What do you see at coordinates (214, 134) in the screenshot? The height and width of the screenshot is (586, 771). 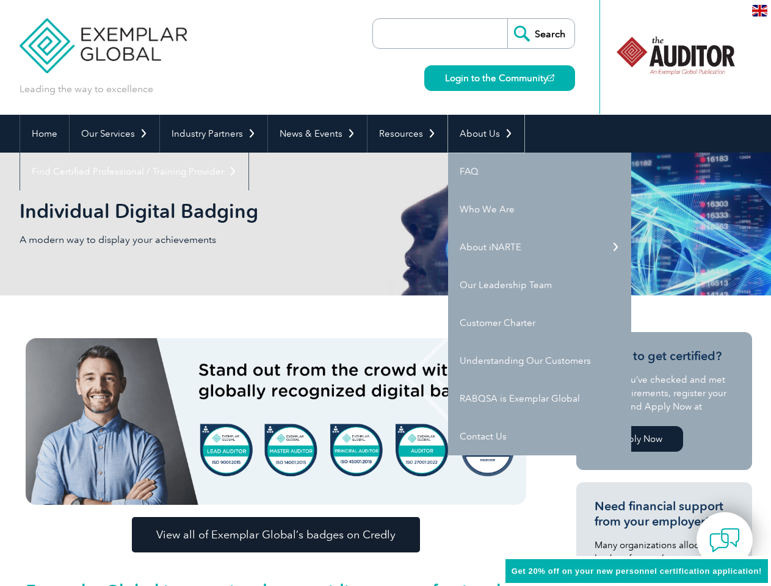 I see `a: Industry Partners` at bounding box center [214, 134].